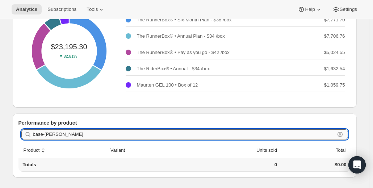  I want to click on button: Total, so click(337, 150).